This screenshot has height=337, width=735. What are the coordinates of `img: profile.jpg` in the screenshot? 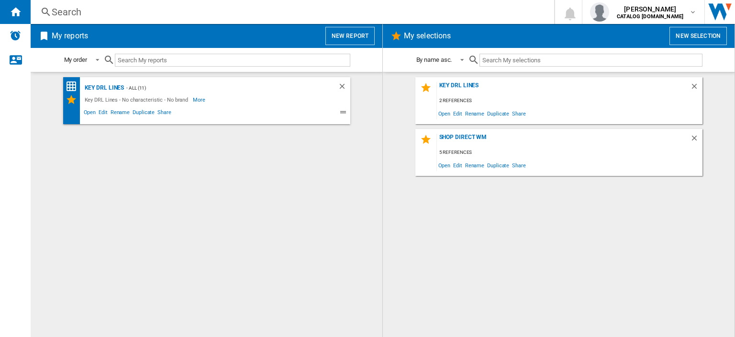 It's located at (600, 12).